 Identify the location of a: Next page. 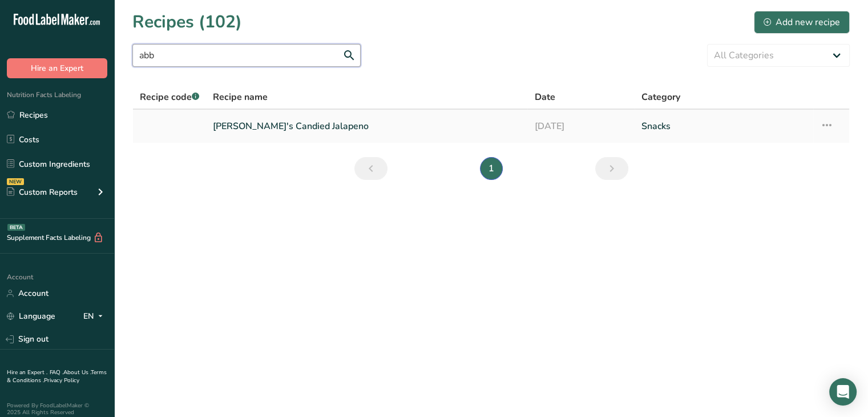
(612, 169).